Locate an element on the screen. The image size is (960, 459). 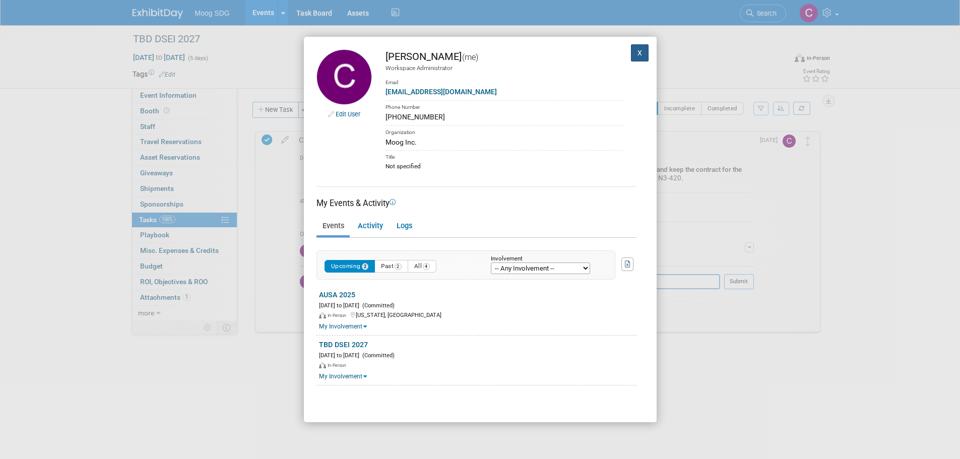
a: TBD DSEI 2027 is located at coordinates (343, 345).